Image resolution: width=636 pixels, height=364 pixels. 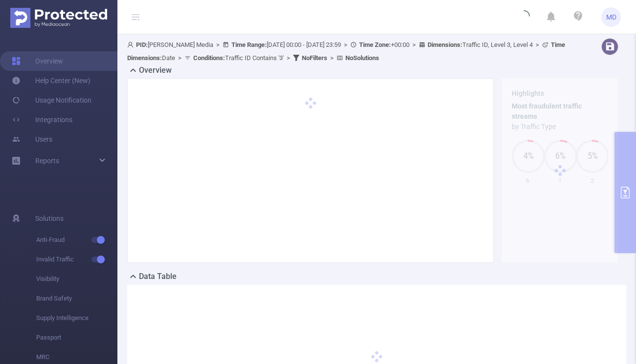 What do you see at coordinates (375, 45) in the screenshot?
I see `b: Time Zone:` at bounding box center [375, 45].